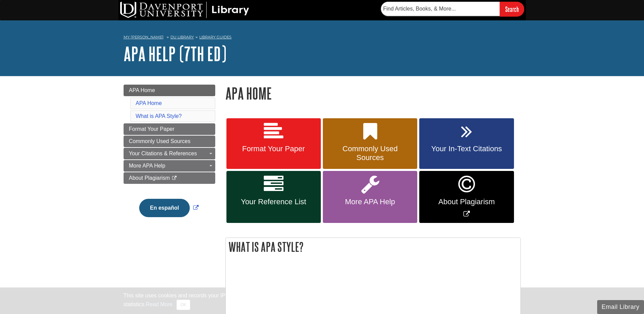 This screenshot has width=644, height=314. I want to click on h1: APA Home, so click(373, 93).